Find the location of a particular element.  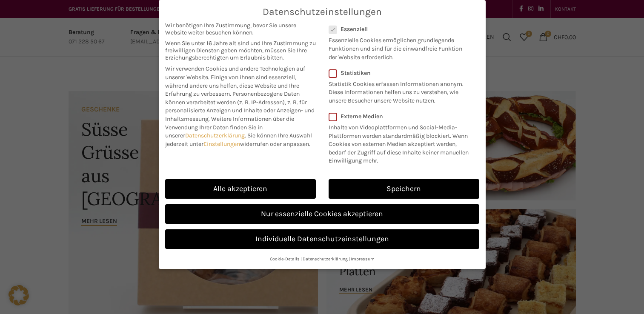

a: Impressum is located at coordinates (363, 258).